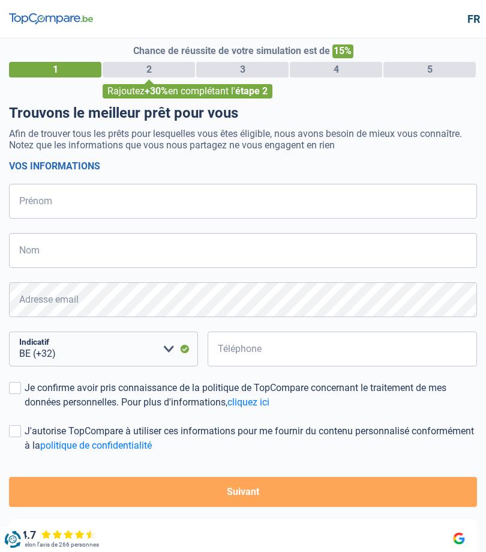 The width and height of the screenshot is (486, 552). What do you see at coordinates (336, 70) in the screenshot?
I see `div: 4` at bounding box center [336, 70].